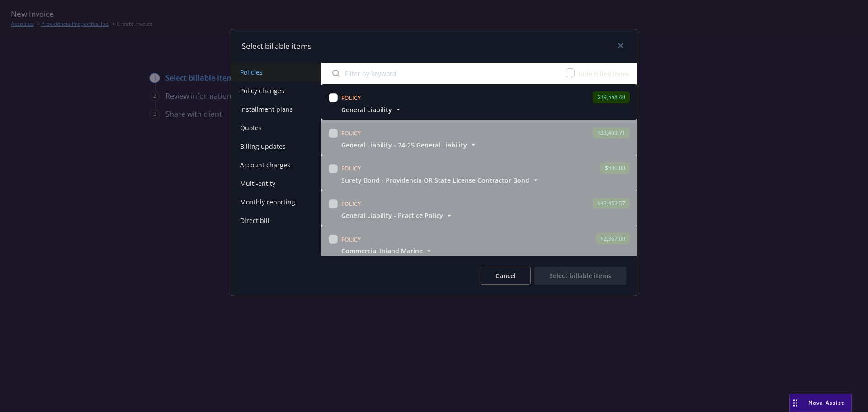 The width and height of the screenshot is (868, 412). I want to click on input: Filter by keyword, so click(444, 73).